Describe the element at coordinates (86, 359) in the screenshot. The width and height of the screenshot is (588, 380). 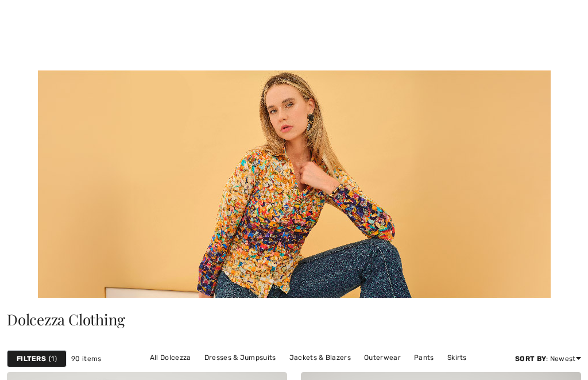
I see `span: 90 items` at that location.